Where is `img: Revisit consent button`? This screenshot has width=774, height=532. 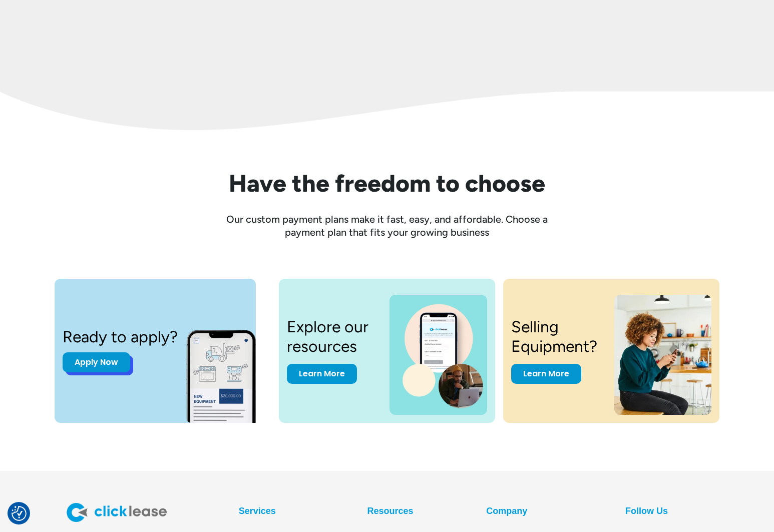 img: Revisit consent button is located at coordinates (19, 514).